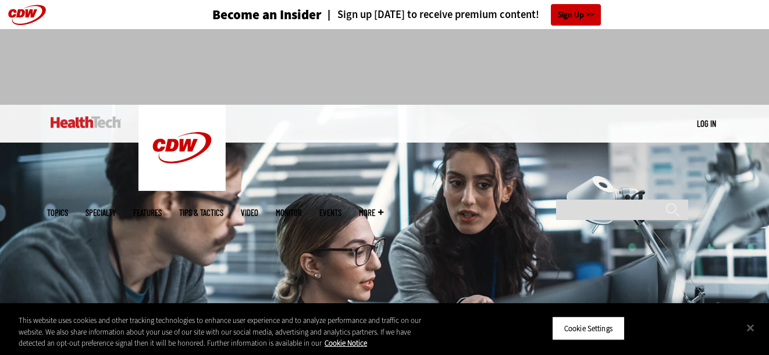 The height and width of the screenshot is (355, 769). Describe the element at coordinates (576, 15) in the screenshot. I see `a: Sign Up` at that location.